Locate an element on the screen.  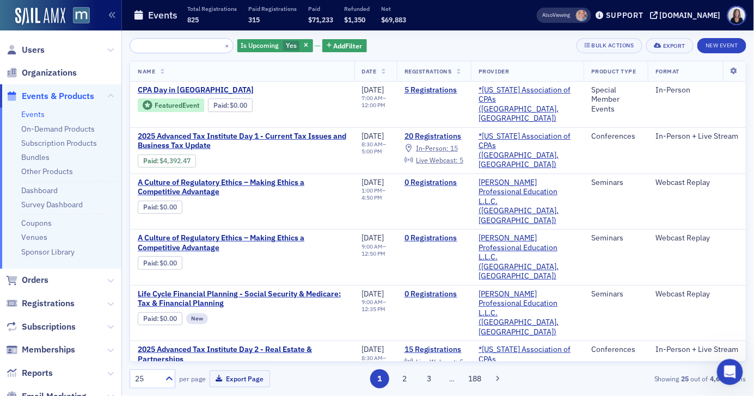
span: Profile is located at coordinates (737, 15).